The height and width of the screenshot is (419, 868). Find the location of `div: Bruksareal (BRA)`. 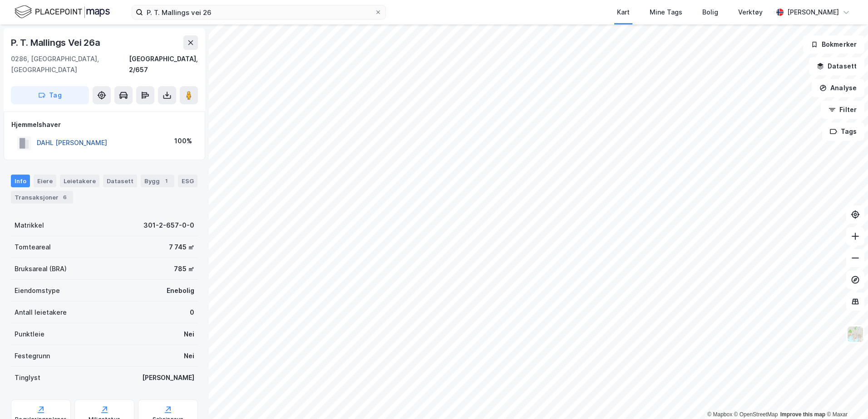

div: Bruksareal (BRA) is located at coordinates (40, 269).